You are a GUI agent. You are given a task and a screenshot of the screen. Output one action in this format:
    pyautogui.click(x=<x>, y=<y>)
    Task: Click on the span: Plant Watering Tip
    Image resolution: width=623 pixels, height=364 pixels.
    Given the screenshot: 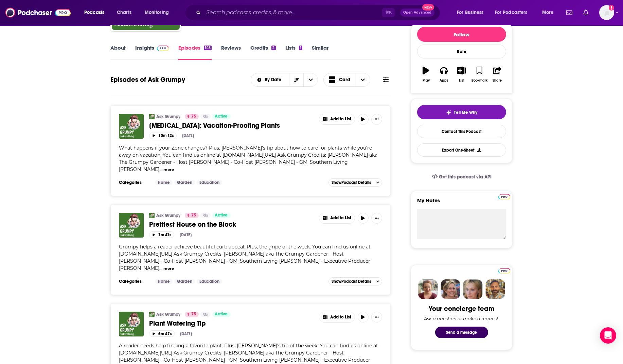 What is the action you would take?
    pyautogui.click(x=177, y=323)
    